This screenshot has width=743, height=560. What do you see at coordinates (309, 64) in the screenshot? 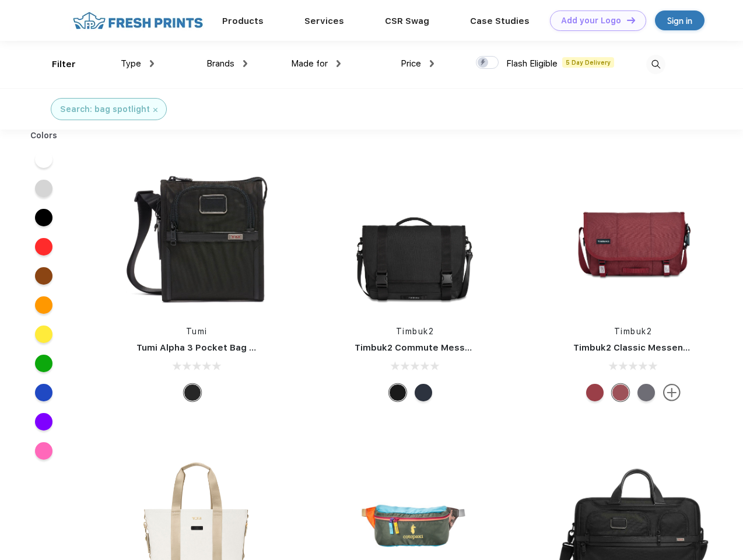
I see `span: Made for` at bounding box center [309, 64].